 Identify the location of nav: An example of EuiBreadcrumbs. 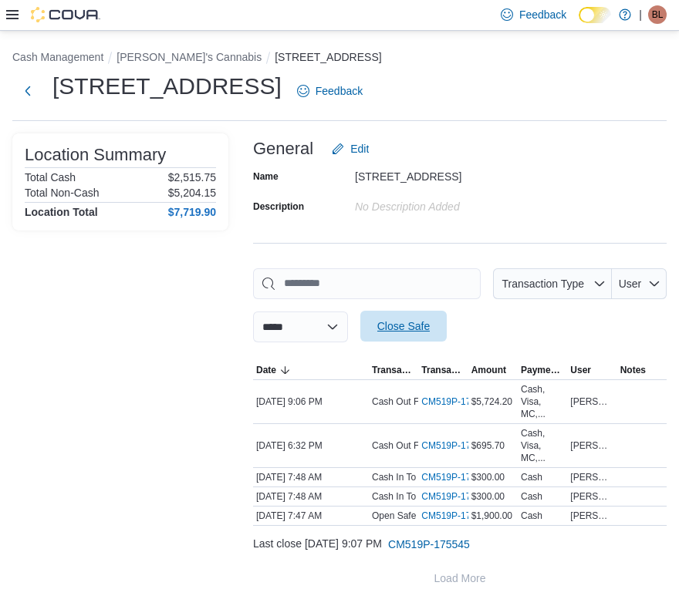
(340, 58).